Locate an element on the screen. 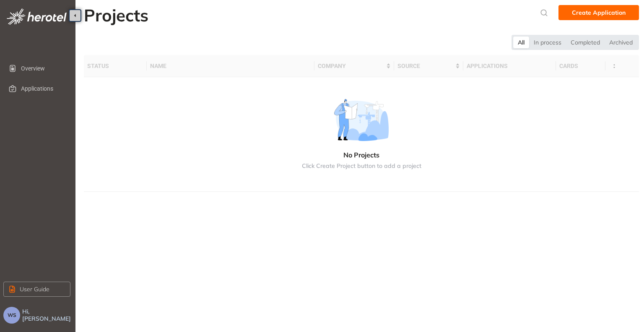 The image size is (644, 332). h2: Projects is located at coordinates (116, 15).